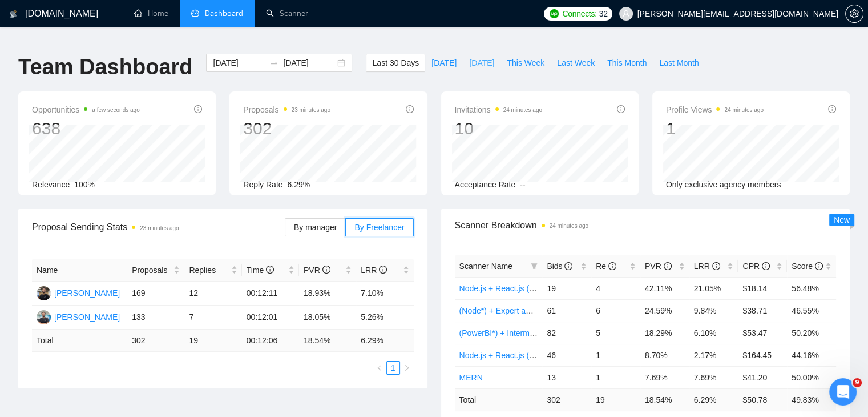 The height and width of the screenshot is (417, 868). Describe the element at coordinates (665, 332) in the screenshot. I see `td: 18.29%` at that location.